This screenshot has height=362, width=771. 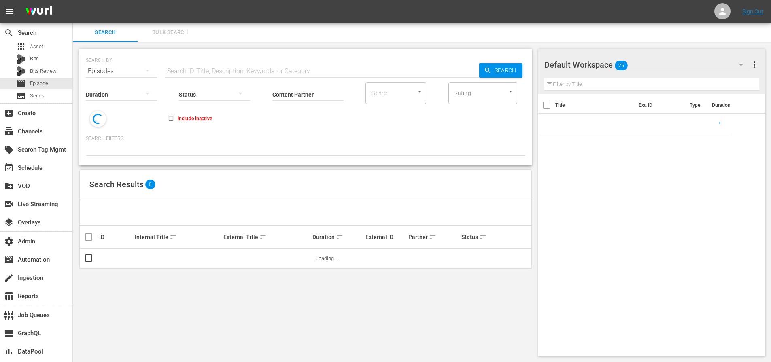 What do you see at coordinates (478, 237) in the screenshot?
I see `div: Status` at bounding box center [478, 237].